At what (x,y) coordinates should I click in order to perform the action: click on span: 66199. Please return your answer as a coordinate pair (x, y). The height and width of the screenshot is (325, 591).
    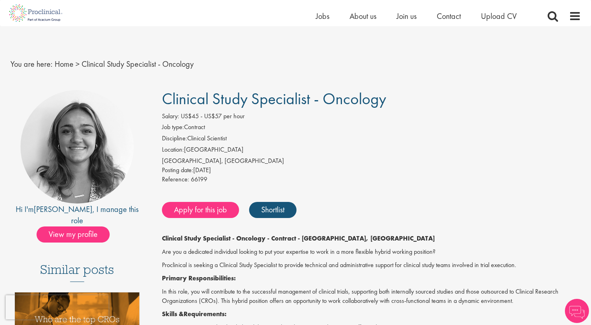
    Looking at the image, I should click on (199, 179).